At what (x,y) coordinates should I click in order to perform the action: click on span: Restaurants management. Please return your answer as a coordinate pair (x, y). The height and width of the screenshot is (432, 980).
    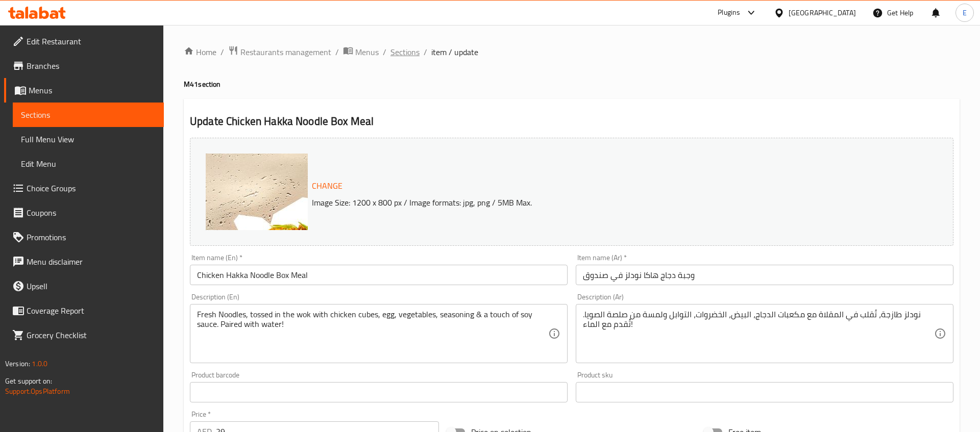
    Looking at the image, I should click on (286, 52).